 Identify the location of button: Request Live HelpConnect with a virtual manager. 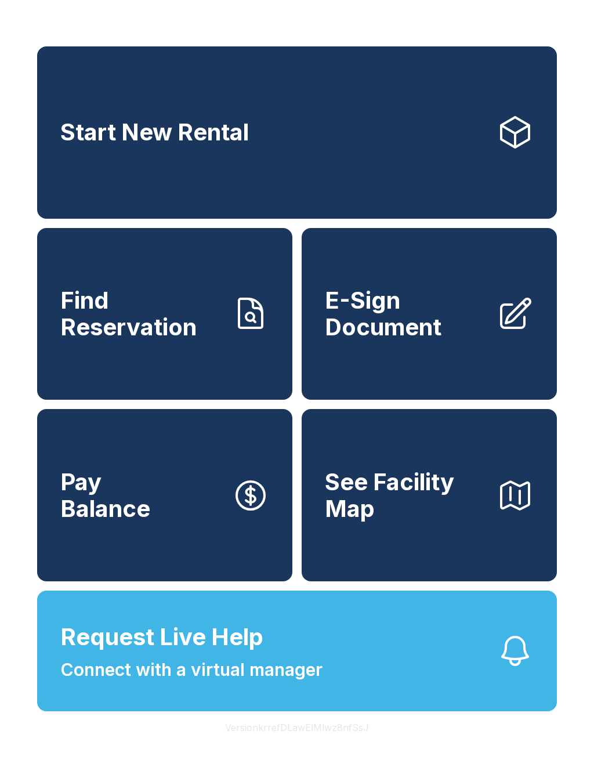
(297, 651).